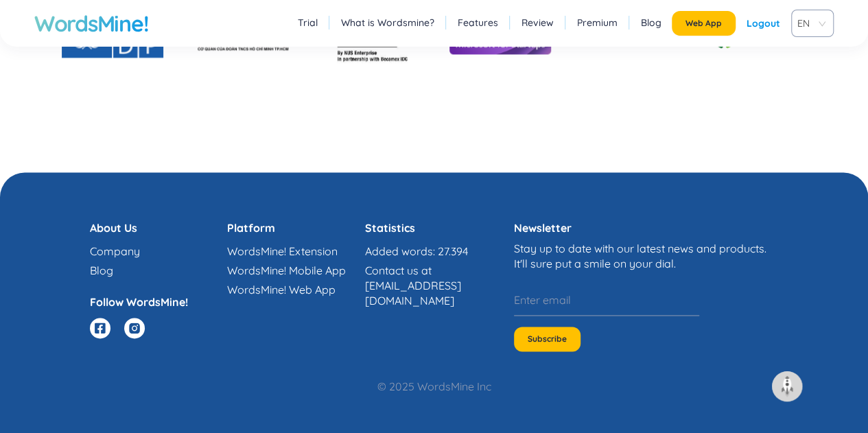  Describe the element at coordinates (296, 228) in the screenshot. I see `h4: Platform` at that location.